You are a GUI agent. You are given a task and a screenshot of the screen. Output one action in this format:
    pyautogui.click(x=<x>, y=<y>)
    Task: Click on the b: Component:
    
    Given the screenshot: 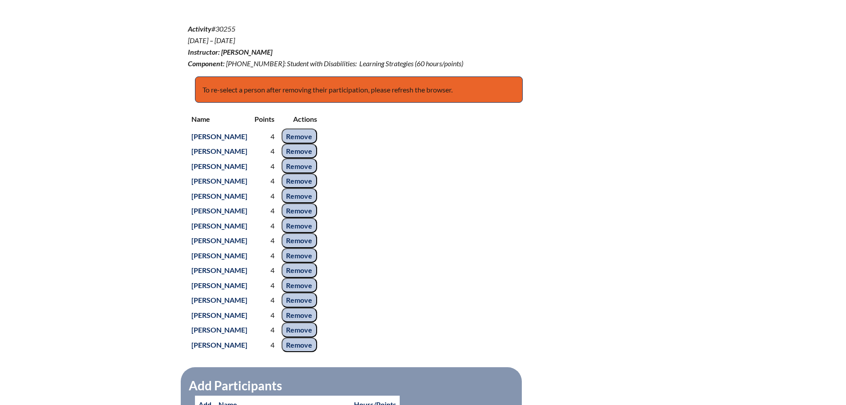 What is the action you would take?
    pyautogui.click(x=206, y=63)
    